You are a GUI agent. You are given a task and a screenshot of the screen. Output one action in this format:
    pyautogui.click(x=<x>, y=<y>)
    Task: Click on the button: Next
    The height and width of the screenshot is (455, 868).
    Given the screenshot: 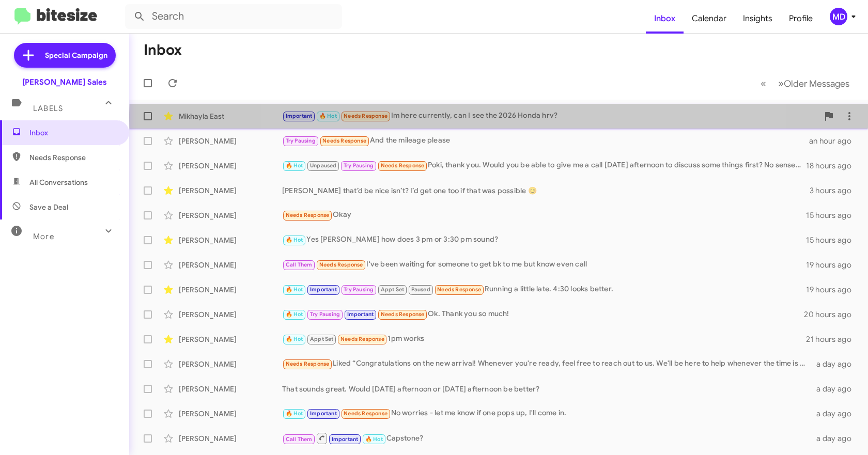 What is the action you would take?
    pyautogui.click(x=813, y=83)
    